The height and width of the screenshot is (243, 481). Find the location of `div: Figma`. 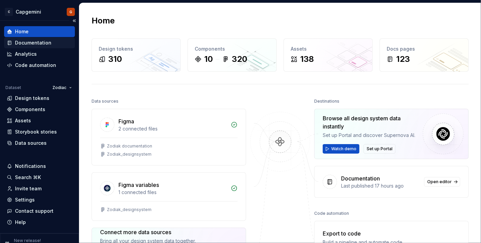

div: Figma is located at coordinates (126, 121).